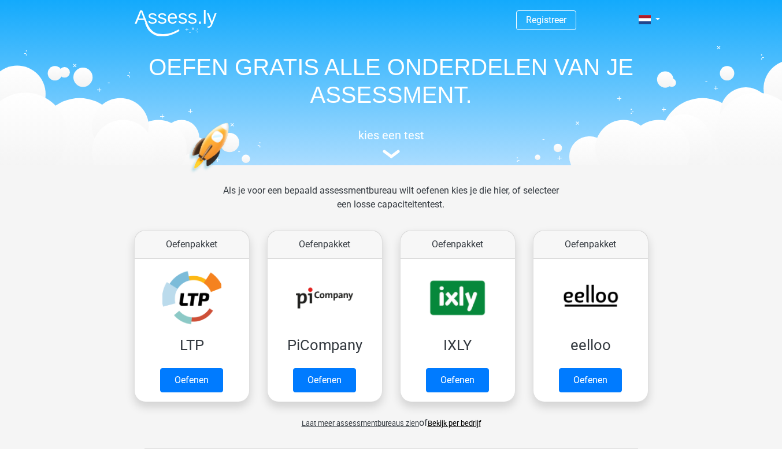 Image resolution: width=782 pixels, height=449 pixels. Describe the element at coordinates (231, 175) in the screenshot. I see `img: oefenen` at that location.